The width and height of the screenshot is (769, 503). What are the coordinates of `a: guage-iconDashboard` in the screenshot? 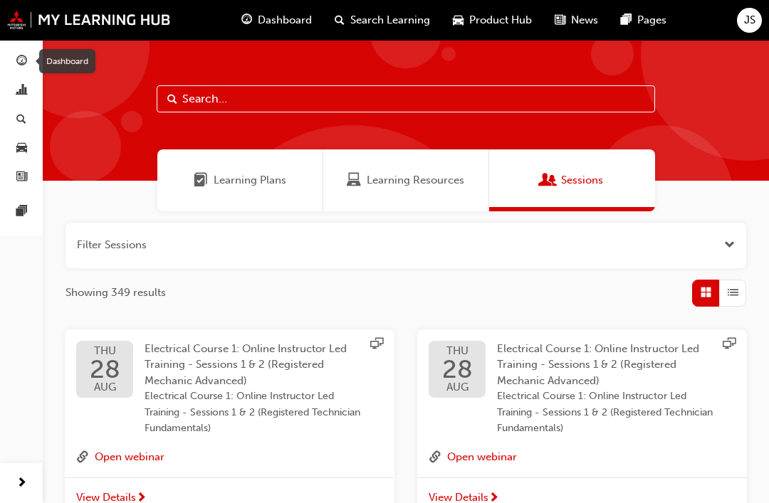 It's located at (276, 20).